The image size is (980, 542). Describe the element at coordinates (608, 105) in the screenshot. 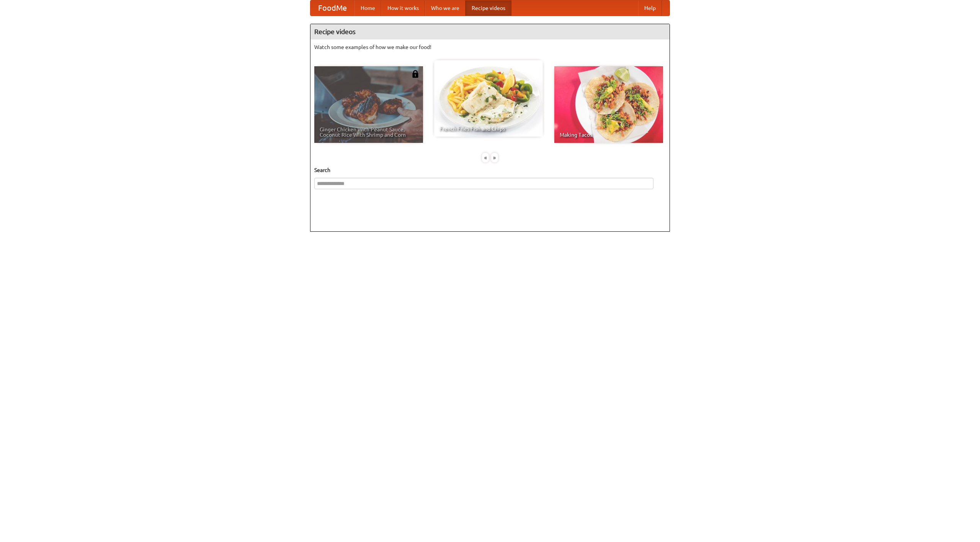

I see `a: Making Tacos` at that location.